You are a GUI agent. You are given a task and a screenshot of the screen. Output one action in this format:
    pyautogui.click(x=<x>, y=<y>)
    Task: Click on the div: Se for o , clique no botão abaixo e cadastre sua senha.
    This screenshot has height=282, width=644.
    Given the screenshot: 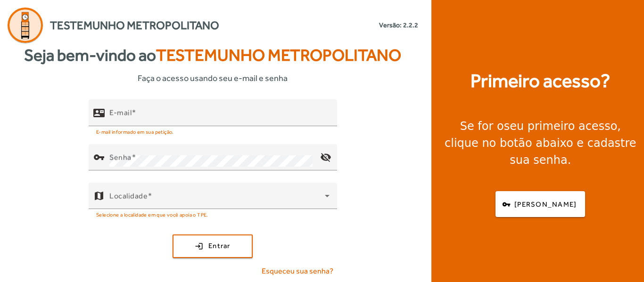 What is the action you would take?
    pyautogui.click(x=541, y=143)
    